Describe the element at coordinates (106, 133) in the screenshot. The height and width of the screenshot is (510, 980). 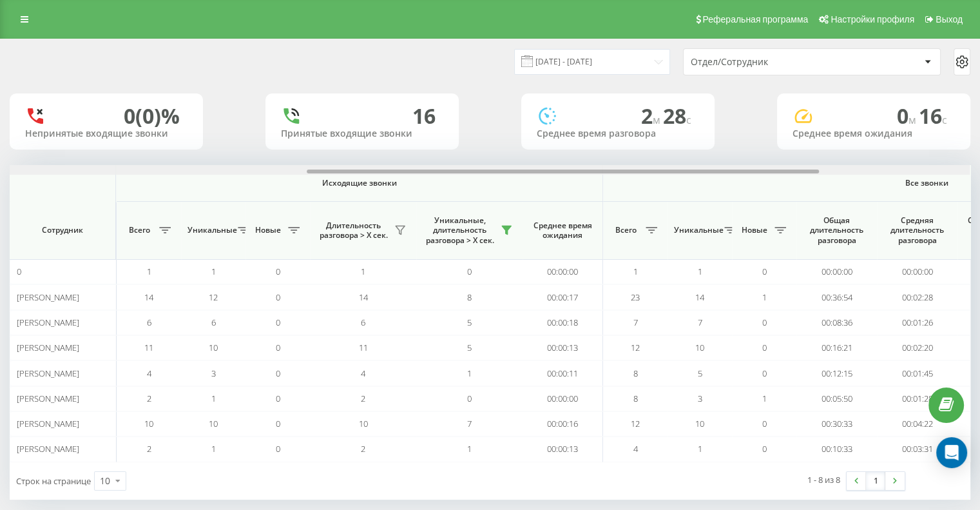
I see `div: Непринятые входящие звонки` at that location.